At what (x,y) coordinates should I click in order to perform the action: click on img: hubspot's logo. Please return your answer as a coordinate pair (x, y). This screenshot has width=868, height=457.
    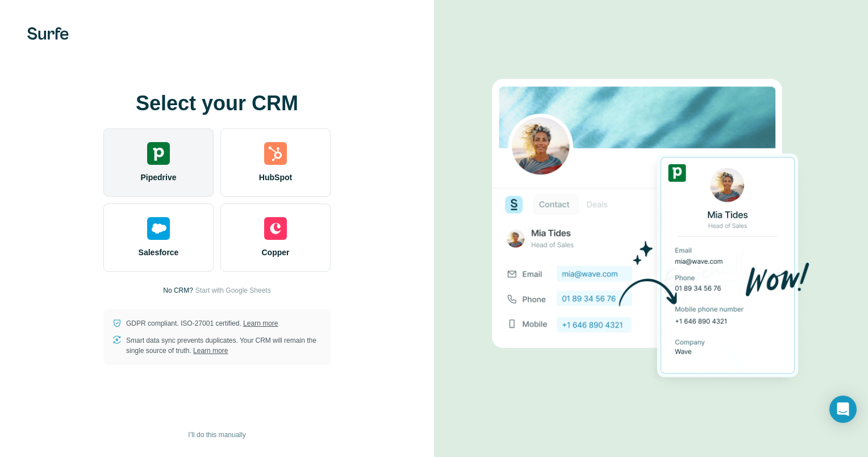
    Looking at the image, I should click on (275, 153).